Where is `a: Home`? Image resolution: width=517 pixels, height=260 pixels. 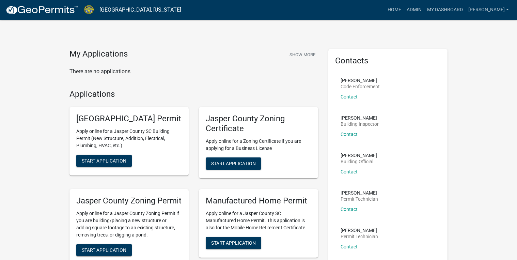
a: Home is located at coordinates (395, 10).